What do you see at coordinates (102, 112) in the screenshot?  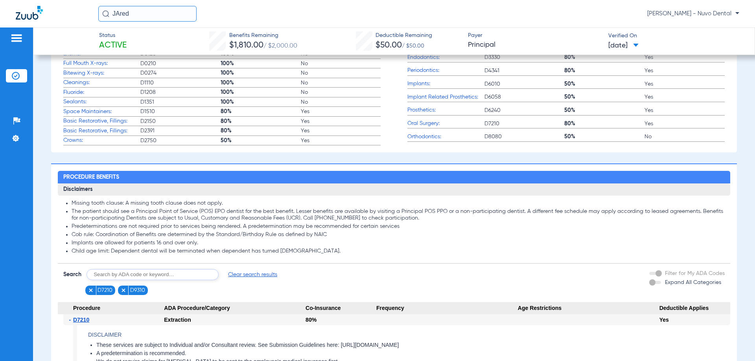 I see `span: Space Maintainers:` at bounding box center [102, 112].